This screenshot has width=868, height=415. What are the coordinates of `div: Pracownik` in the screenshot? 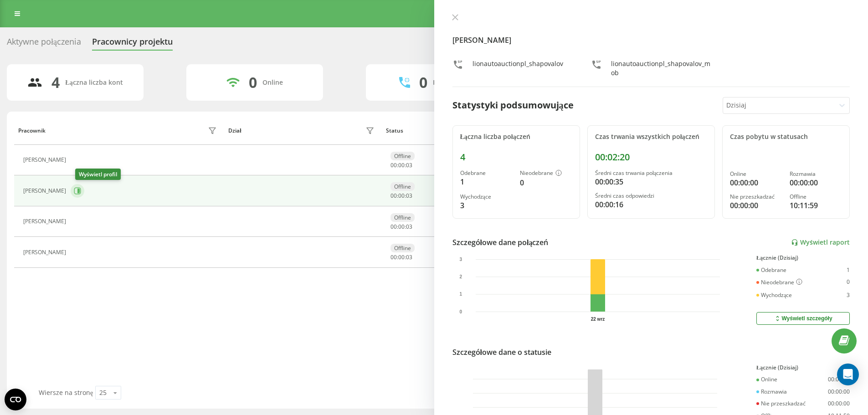 It's located at (32, 131).